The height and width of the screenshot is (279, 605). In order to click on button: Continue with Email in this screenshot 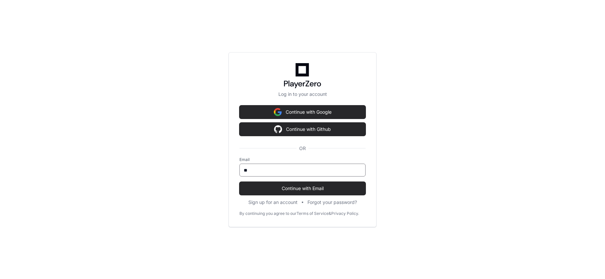, I will do `click(303, 188)`.